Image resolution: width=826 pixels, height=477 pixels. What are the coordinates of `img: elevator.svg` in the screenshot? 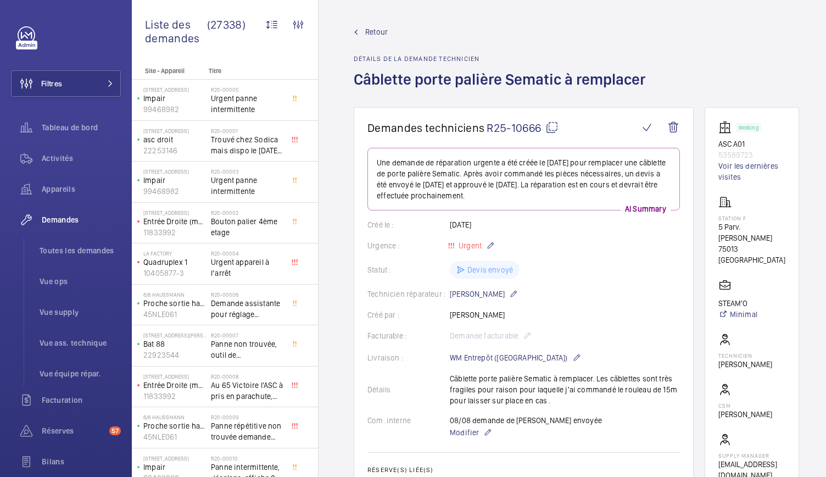 It's located at (727, 127).